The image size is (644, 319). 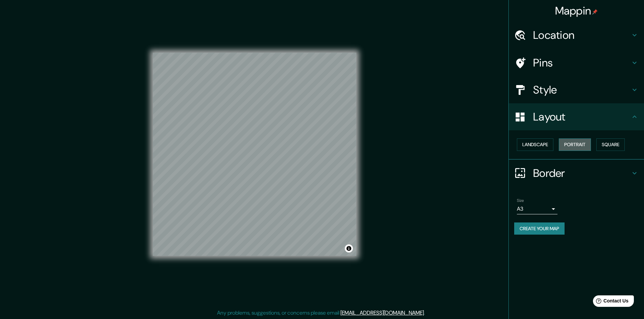 I want to click on div: A3, so click(x=538, y=209).